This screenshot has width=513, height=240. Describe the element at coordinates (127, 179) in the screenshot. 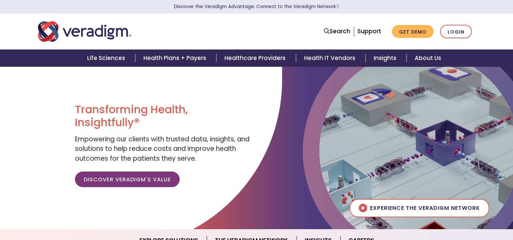

I see `a: Discover Veradigm's Value` at that location.